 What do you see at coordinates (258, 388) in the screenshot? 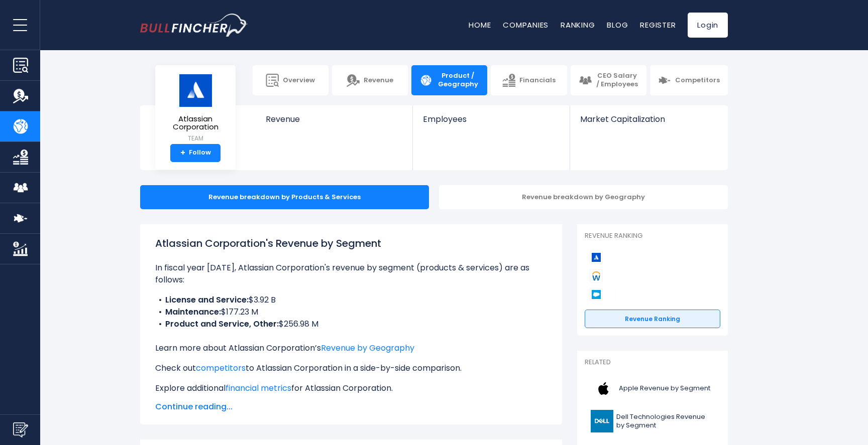
I see `a: financial metrics` at bounding box center [258, 388].